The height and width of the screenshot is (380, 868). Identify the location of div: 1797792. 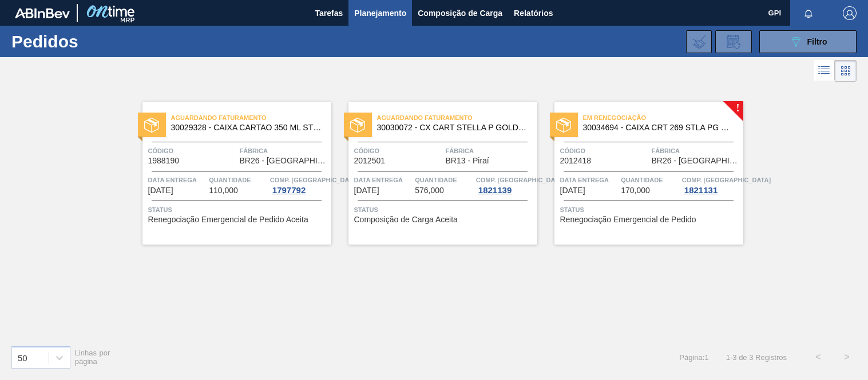
(289, 190).